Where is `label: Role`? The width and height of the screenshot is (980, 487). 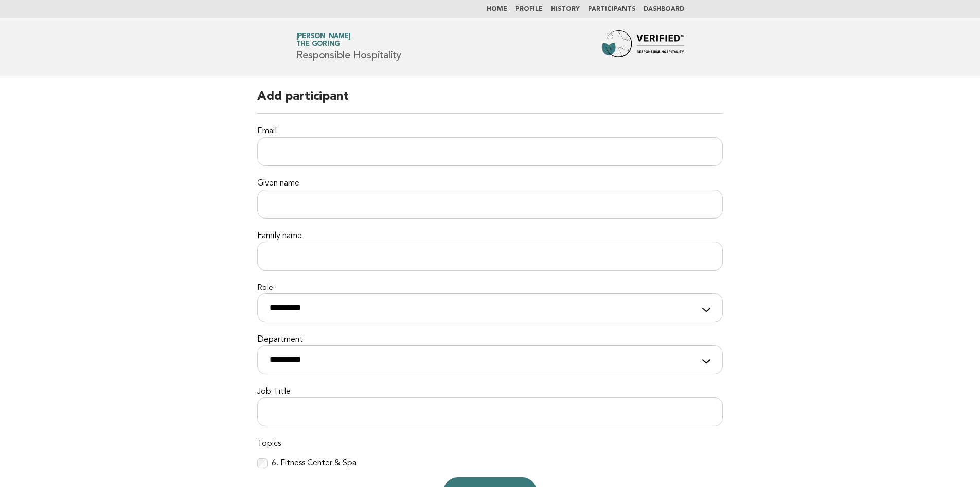
label: Role is located at coordinates (490, 288).